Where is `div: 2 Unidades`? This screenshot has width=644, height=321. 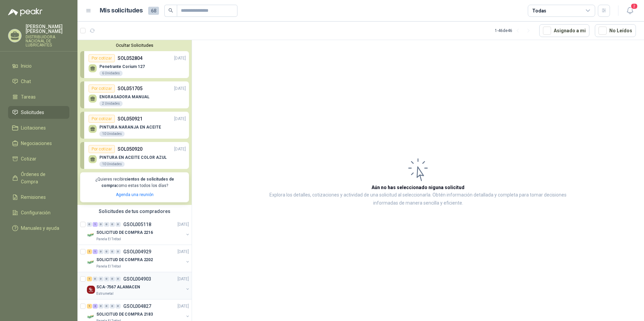
div: 2 Unidades is located at coordinates (111, 104).